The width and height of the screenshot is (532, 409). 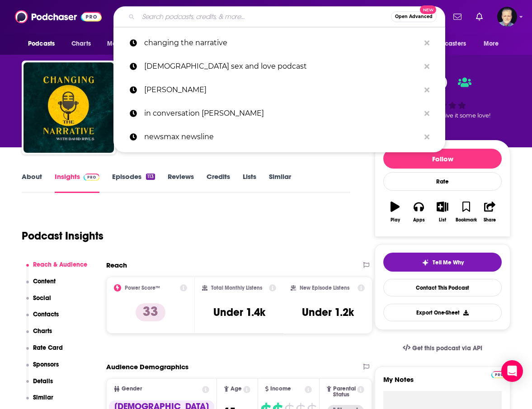 What do you see at coordinates (513, 371) in the screenshot?
I see `div: Open Intercom Messenger` at bounding box center [513, 371].